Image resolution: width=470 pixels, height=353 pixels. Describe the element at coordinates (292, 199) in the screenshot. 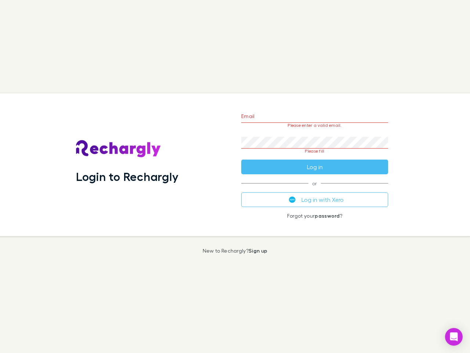

I see `img: Xero's logo` at that location.